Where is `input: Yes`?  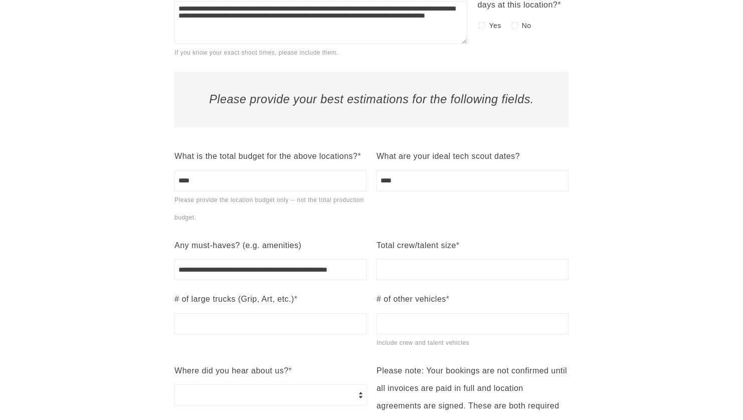
input: Yes is located at coordinates (482, 26).